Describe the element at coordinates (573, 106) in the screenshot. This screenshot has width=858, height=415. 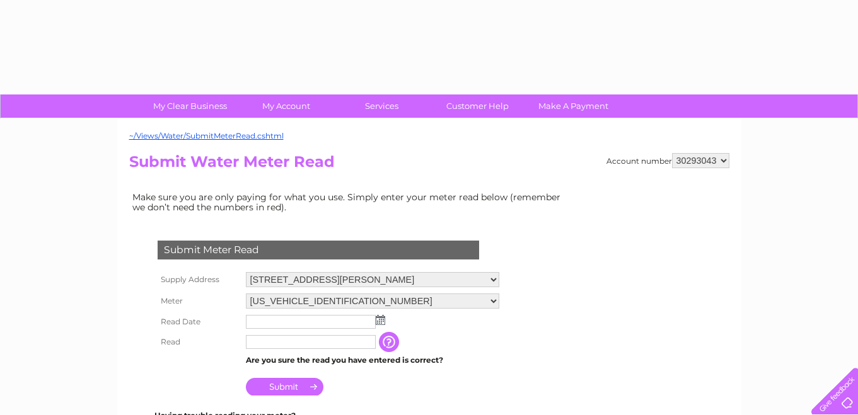
I see `a: Make A Payment` at that location.